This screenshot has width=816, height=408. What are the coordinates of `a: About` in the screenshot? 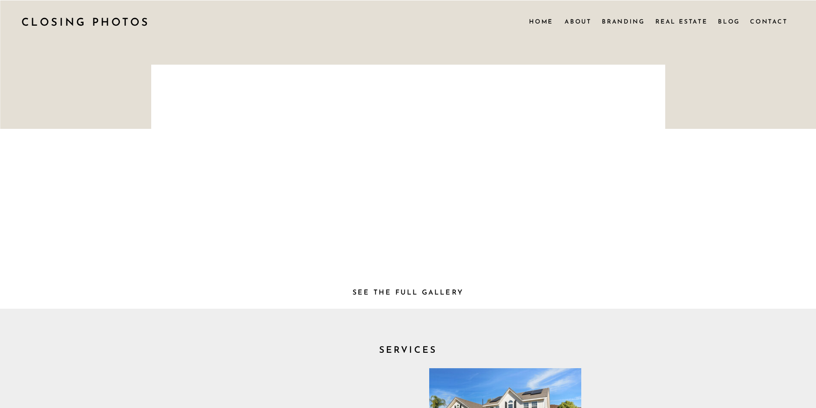 It's located at (577, 21).